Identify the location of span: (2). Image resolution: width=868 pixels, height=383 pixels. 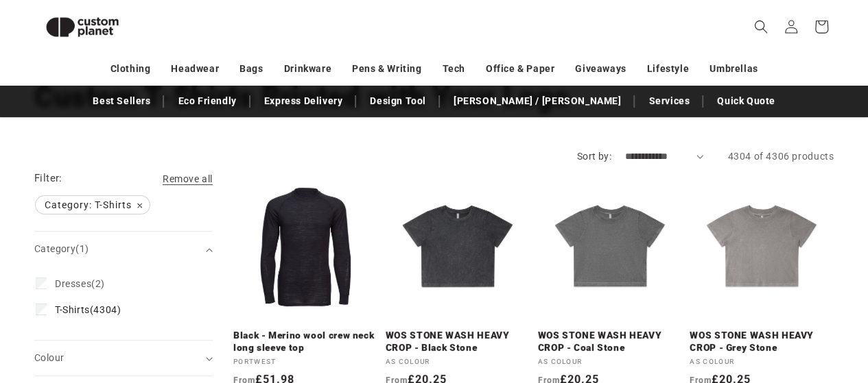
(80, 284).